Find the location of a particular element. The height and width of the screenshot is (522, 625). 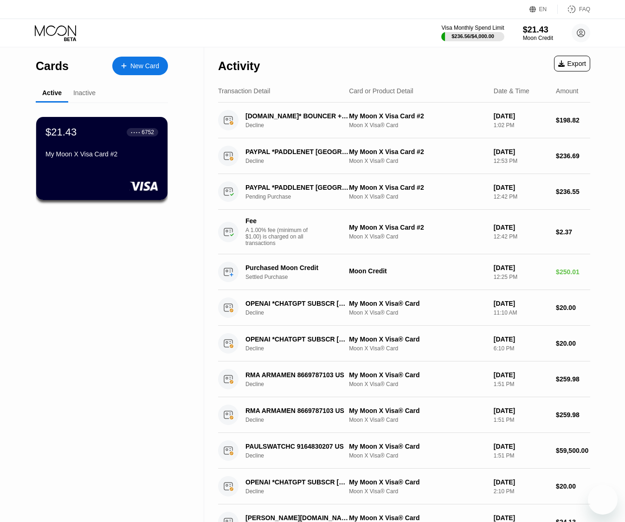

div: 2:10 PM is located at coordinates (521, 491).